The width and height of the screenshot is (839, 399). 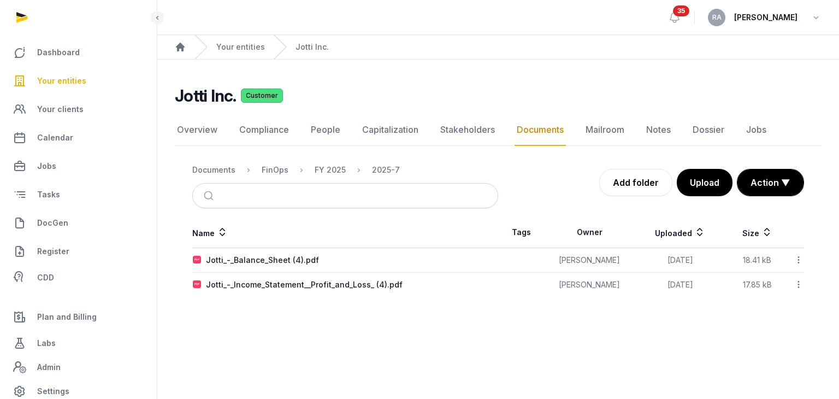 What do you see at coordinates (709, 130) in the screenshot?
I see `a: Dossier` at bounding box center [709, 130].